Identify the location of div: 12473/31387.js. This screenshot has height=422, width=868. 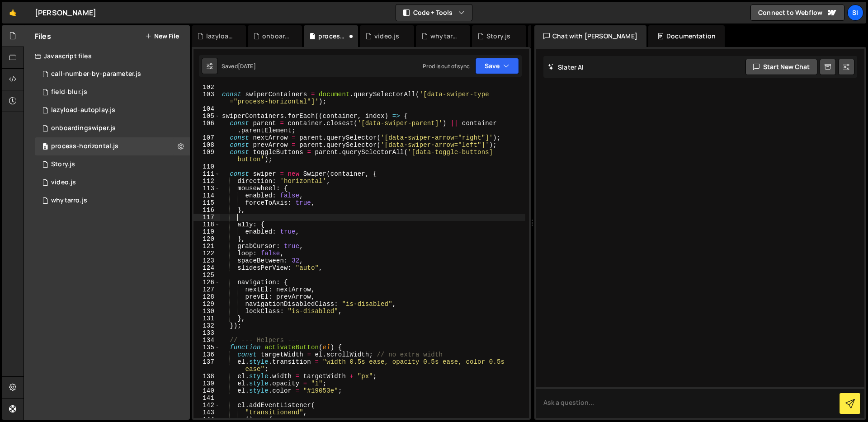
(112, 165).